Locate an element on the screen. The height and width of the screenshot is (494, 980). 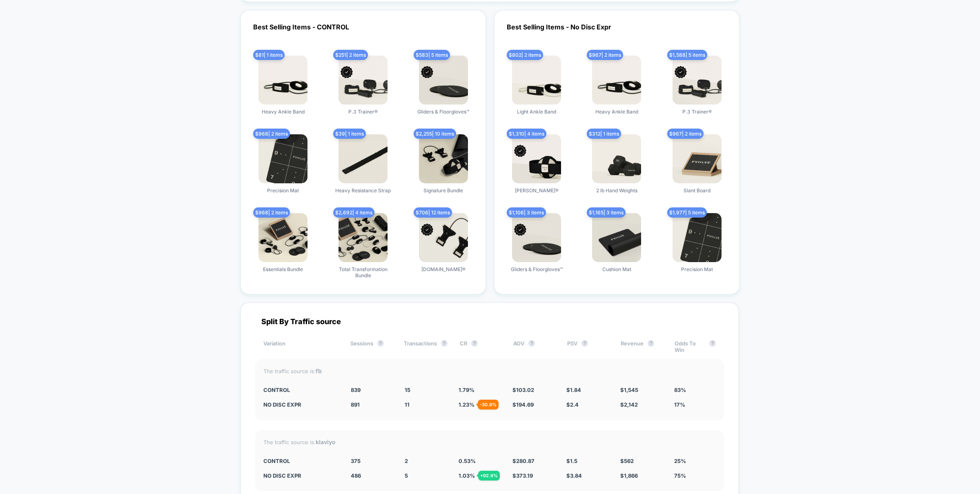
span: 0.53 % is located at coordinates (467, 461).